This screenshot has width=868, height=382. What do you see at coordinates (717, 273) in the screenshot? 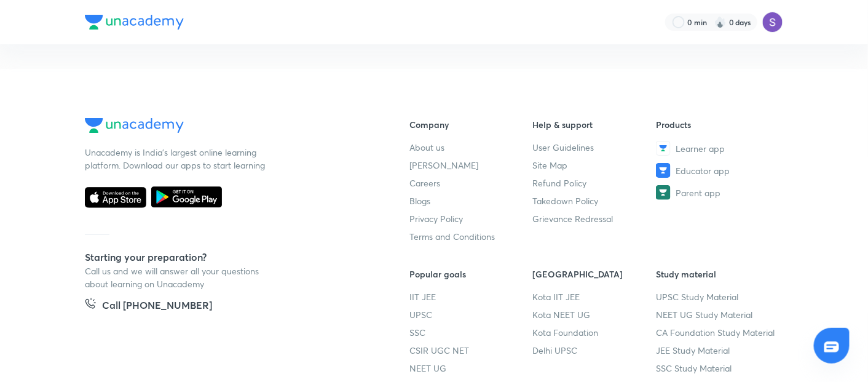
I see `h6: Study material` at bounding box center [717, 273].